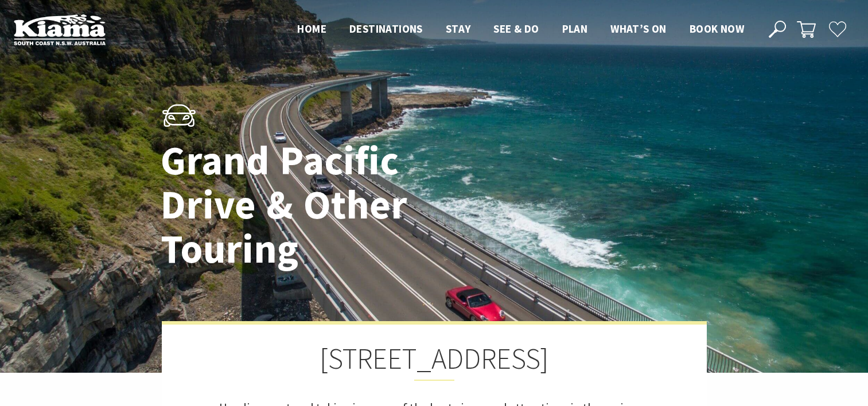 This screenshot has height=406, width=868. What do you see at coordinates (638, 29) in the screenshot?
I see `span: What’s On` at bounding box center [638, 29].